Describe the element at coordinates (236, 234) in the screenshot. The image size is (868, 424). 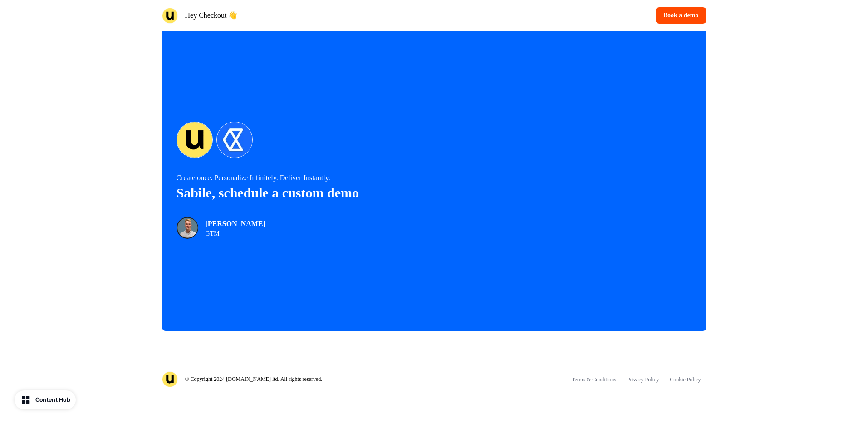
I see `p: GTM` at that location.